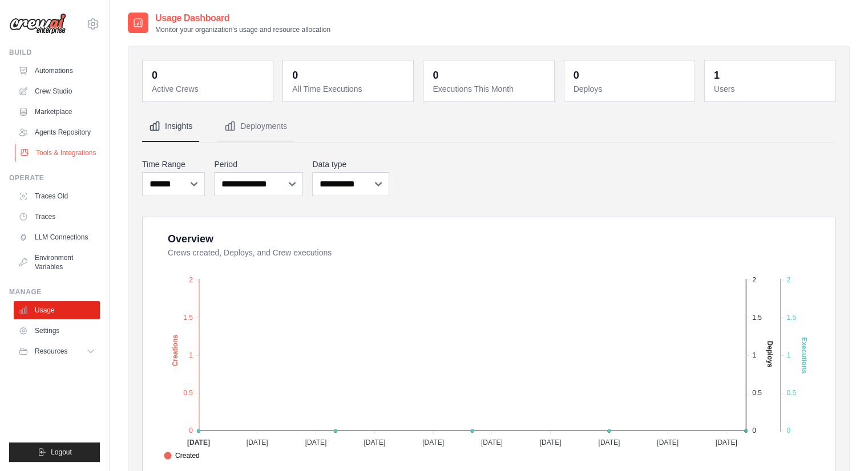 This screenshot has height=471, width=868. I want to click on span: Created, so click(182, 456).